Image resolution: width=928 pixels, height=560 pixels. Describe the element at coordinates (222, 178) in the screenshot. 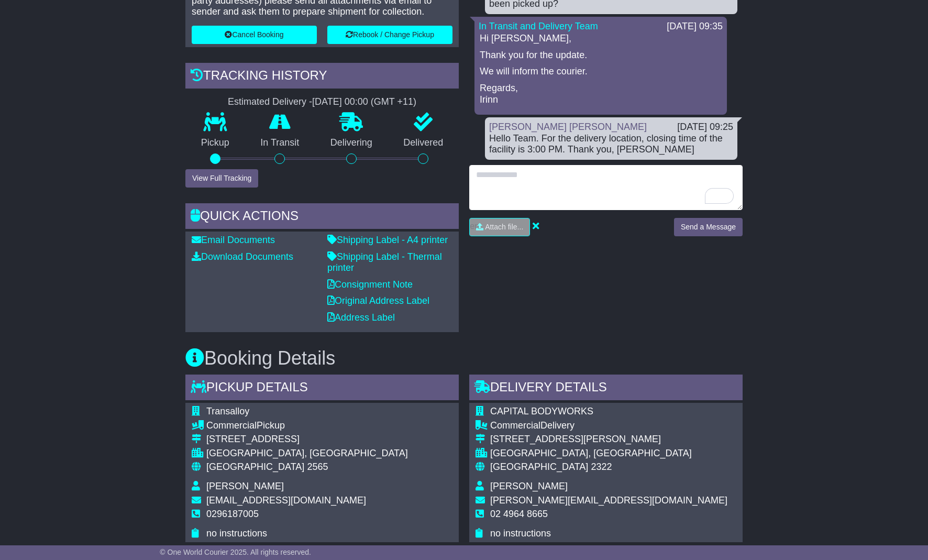

I see `button: View Full Tracking` at that location.